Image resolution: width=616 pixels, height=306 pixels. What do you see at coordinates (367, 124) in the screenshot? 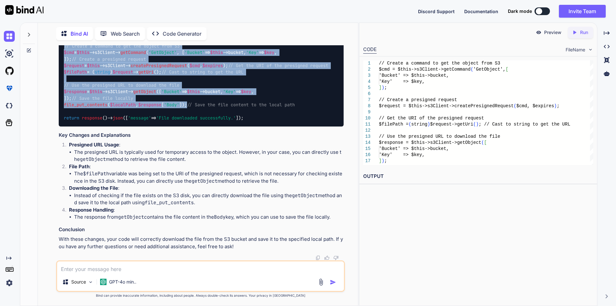
I see `div: 11` at bounding box center [367, 124].